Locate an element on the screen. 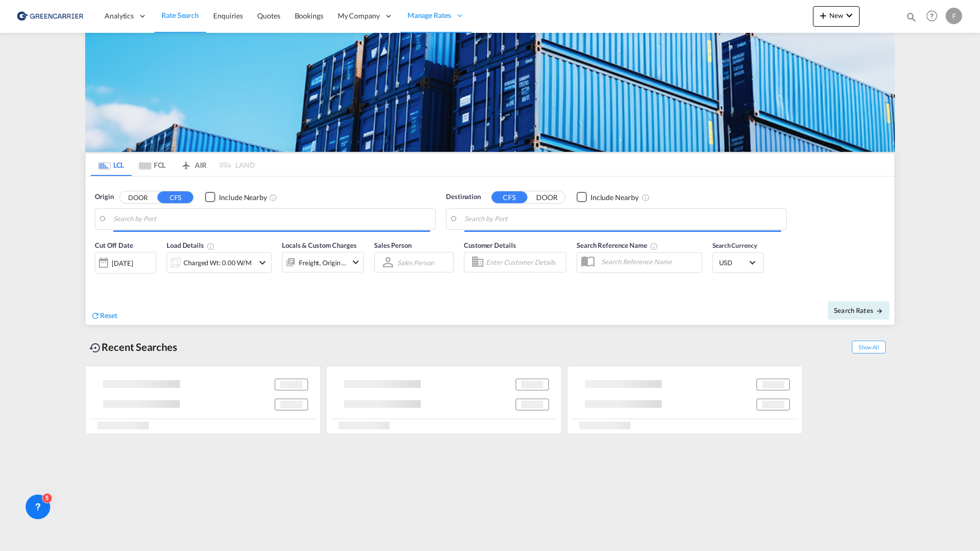  div: Help is located at coordinates (934, 16).